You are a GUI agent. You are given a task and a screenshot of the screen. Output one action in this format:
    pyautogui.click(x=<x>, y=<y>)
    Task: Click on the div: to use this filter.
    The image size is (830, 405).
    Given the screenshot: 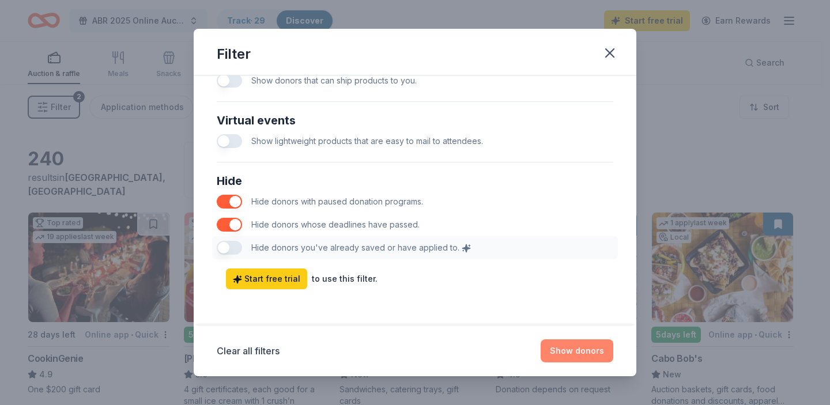 What is the action you would take?
    pyautogui.click(x=345, y=279)
    